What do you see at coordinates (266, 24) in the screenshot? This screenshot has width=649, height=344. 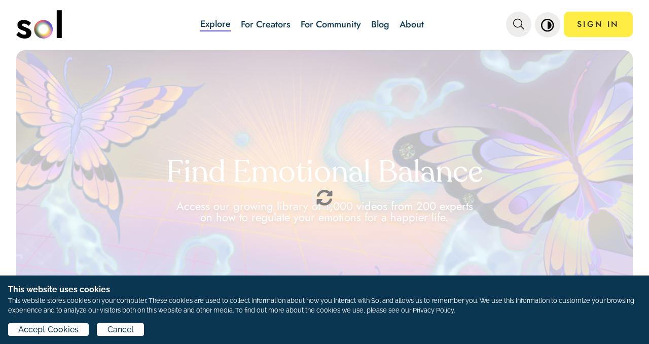 I see `a: For Creators` at bounding box center [266, 24].